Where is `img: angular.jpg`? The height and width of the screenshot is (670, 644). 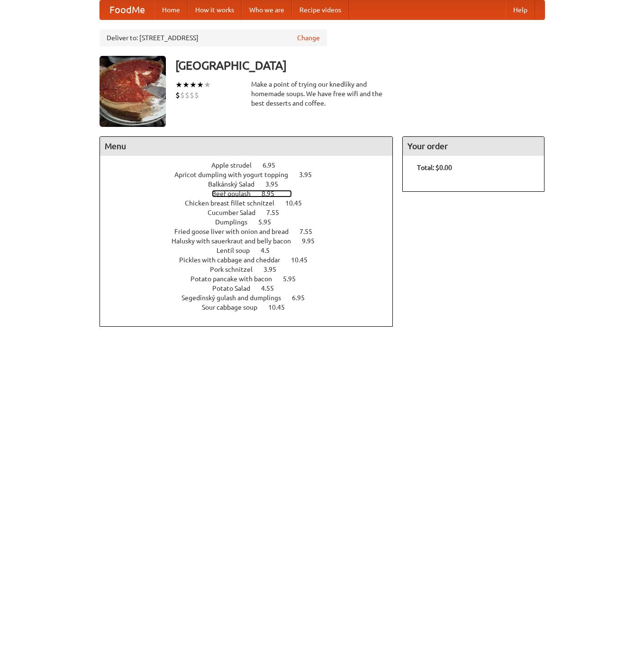
img: angular.jpg is located at coordinates (133, 91).